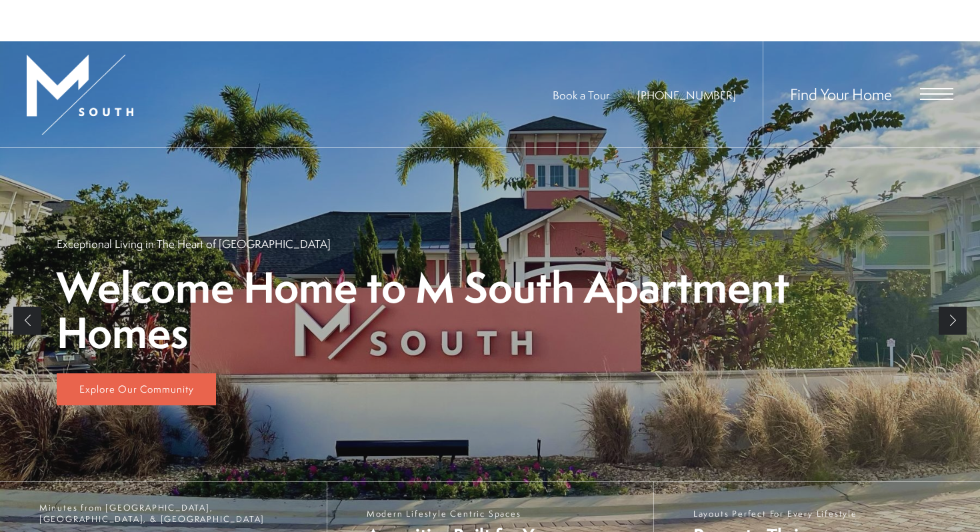  What do you see at coordinates (27, 321) in the screenshot?
I see `a: Previous` at bounding box center [27, 321].